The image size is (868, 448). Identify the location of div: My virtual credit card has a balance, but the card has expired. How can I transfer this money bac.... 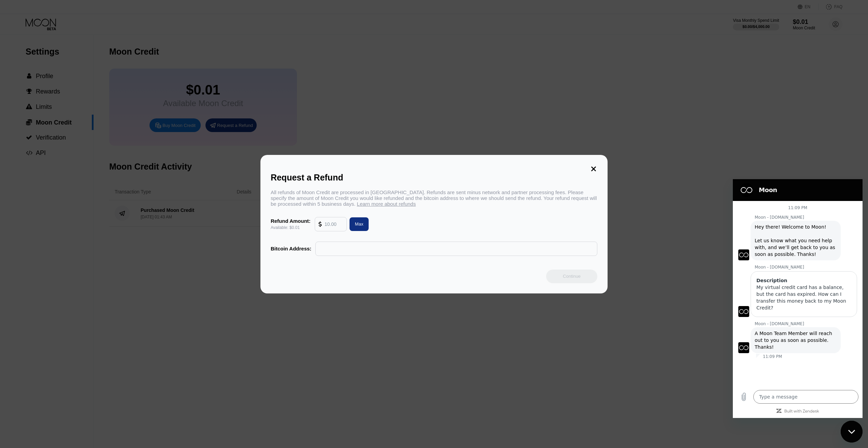
(71, 119).